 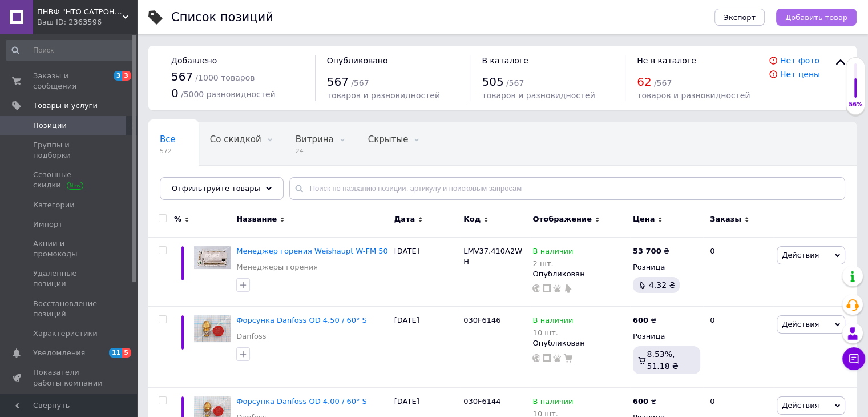 What do you see at coordinates (69, 249) in the screenshot?
I see `span: Акции и промокоды` at bounding box center [69, 249].